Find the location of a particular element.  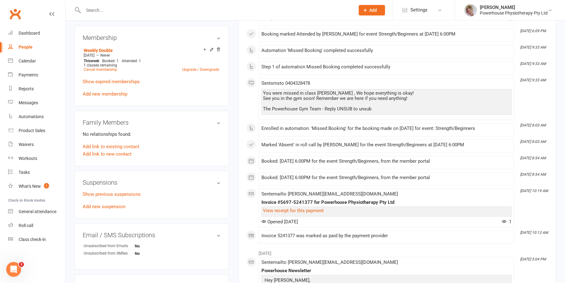

div: Tasks is located at coordinates (24, 173).